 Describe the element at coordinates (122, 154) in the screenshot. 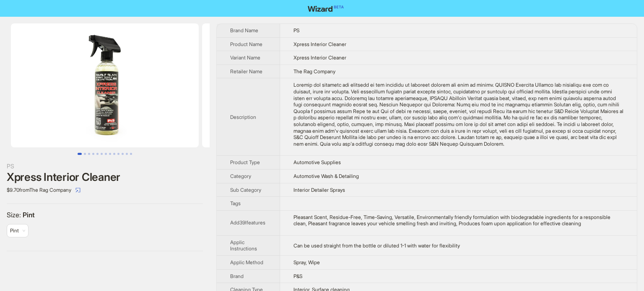

I see `button: Go to slide 11` at that location.